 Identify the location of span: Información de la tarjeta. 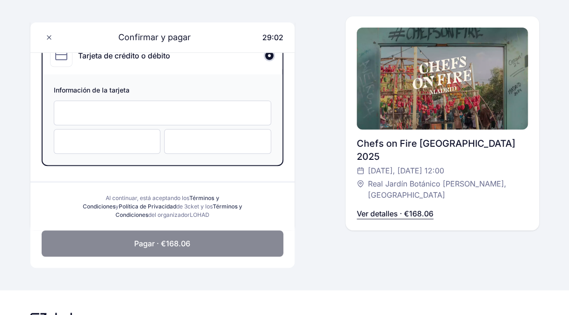
(163, 91).